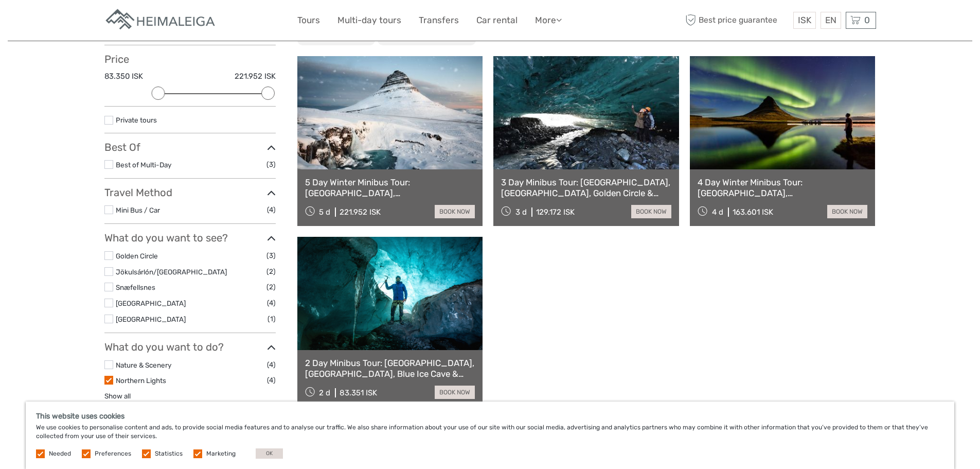  What do you see at coordinates (309, 20) in the screenshot?
I see `a: Tours` at bounding box center [309, 20].